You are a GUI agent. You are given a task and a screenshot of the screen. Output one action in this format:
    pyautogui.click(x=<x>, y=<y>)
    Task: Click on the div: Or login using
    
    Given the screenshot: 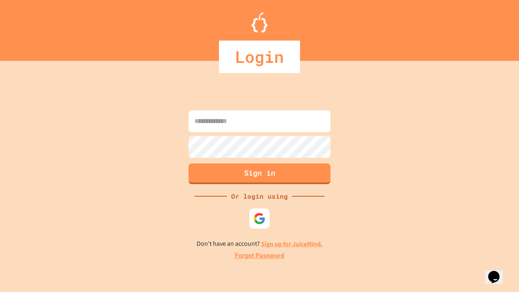 What is the action you would take?
    pyautogui.click(x=259, y=196)
    